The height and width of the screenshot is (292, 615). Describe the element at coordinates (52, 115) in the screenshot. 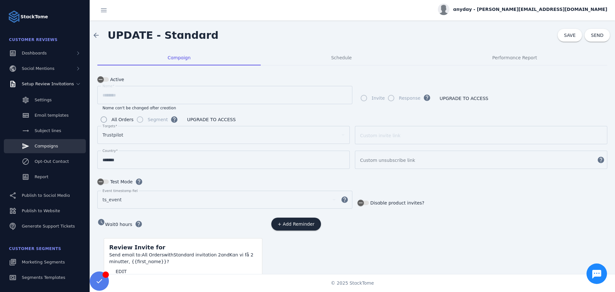

I see `span: Email templates` at that location.